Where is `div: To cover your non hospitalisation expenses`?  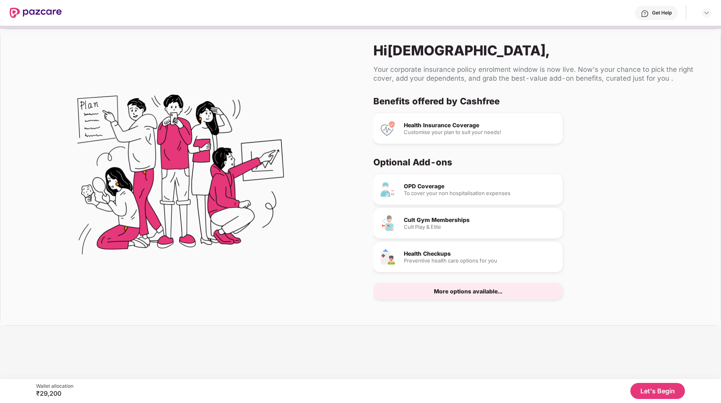 div: To cover your non hospitalisation expenses is located at coordinates (480, 193).